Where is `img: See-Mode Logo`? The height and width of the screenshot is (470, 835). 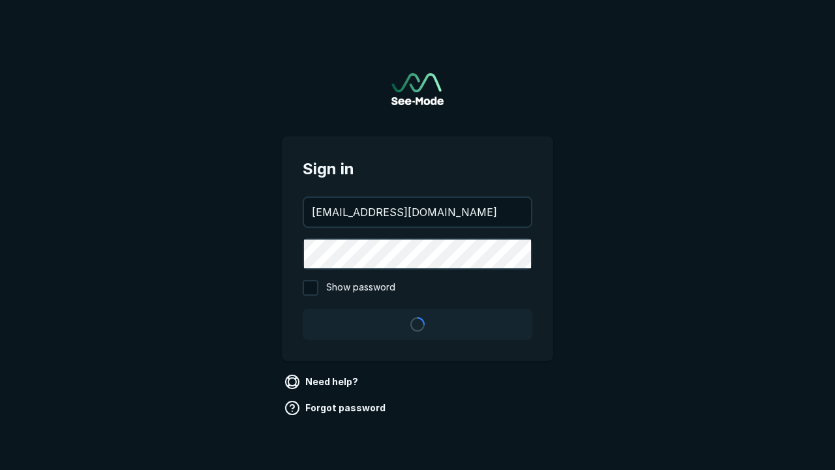
img: See-Mode Logo is located at coordinates (417, 89).